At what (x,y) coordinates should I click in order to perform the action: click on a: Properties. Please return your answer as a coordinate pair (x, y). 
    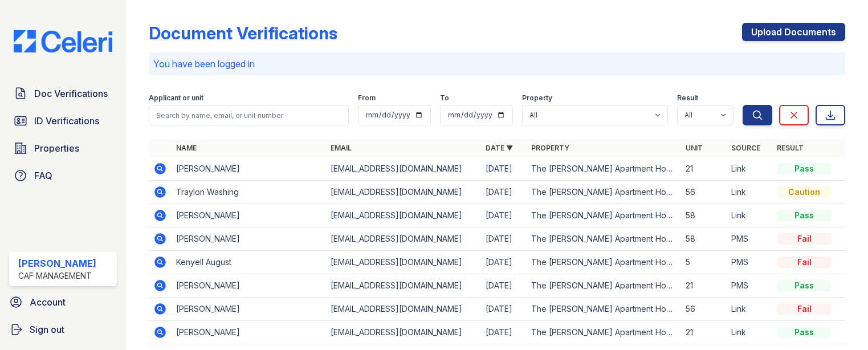
    Looking at the image, I should click on (63, 148).